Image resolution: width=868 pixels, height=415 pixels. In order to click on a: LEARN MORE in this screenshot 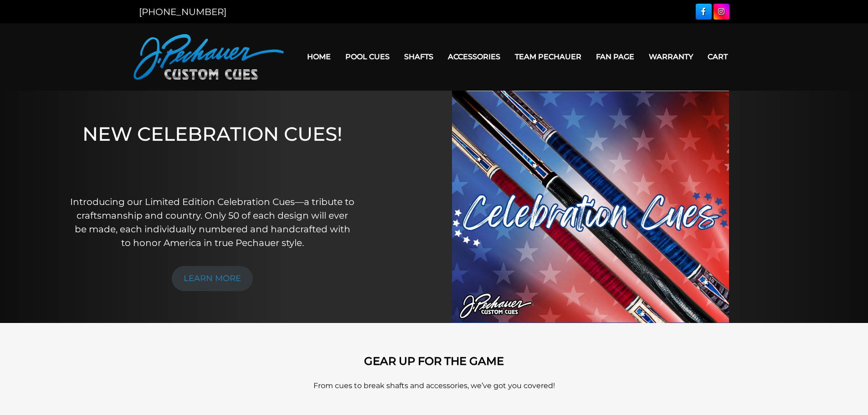, I will do `click(212, 278)`.